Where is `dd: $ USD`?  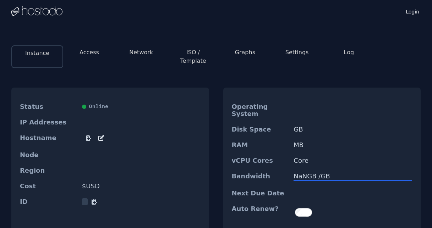
dd: $ USD is located at coordinates (141, 186).